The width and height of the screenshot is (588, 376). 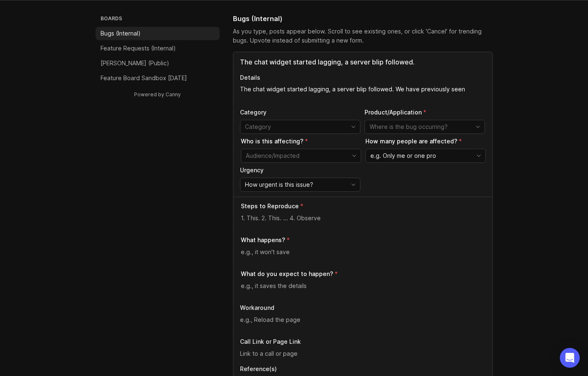 What do you see at coordinates (403, 156) in the screenshot?
I see `span: e.g. Only me or one pro` at bounding box center [403, 156].